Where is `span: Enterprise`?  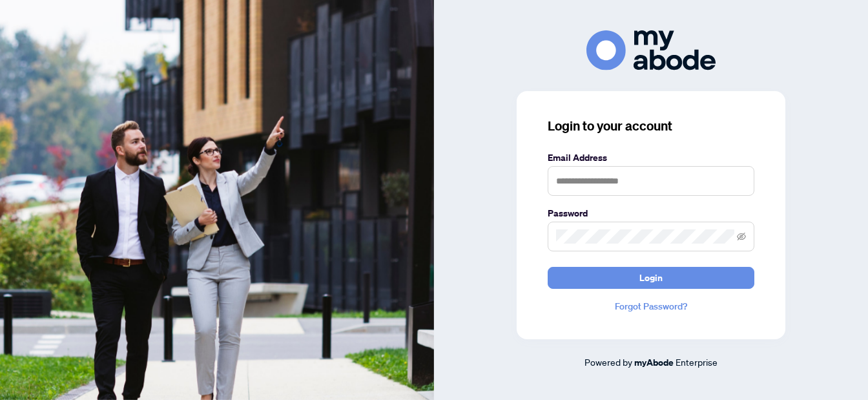 span: Enterprise is located at coordinates (696, 362).